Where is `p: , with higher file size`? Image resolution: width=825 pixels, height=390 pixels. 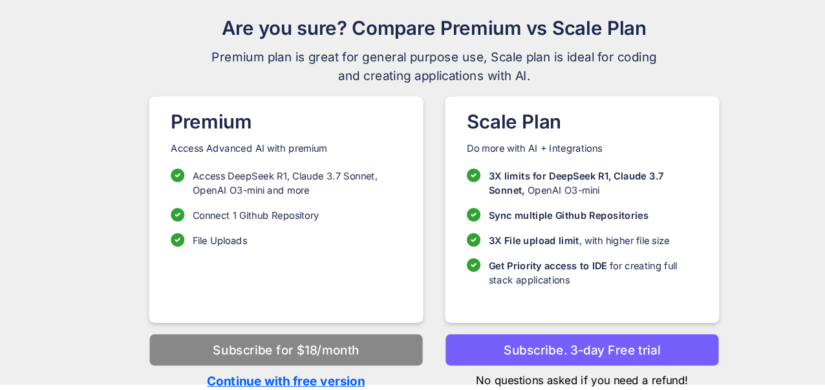
p: , with higher file size is located at coordinates (550, 248).